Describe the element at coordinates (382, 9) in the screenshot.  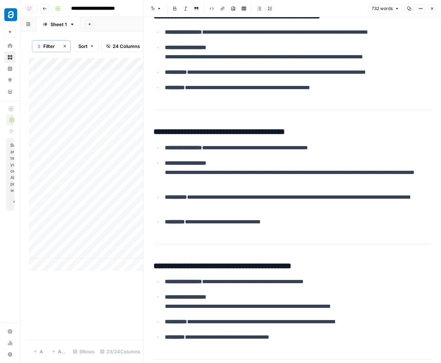
I see `span: 732 words` at that location.